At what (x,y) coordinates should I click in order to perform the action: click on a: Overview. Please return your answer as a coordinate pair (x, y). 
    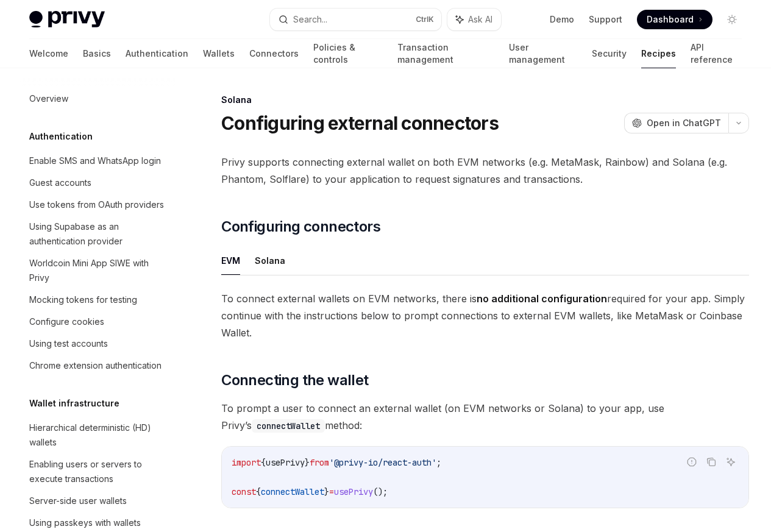
    Looking at the image, I should click on (98, 98).